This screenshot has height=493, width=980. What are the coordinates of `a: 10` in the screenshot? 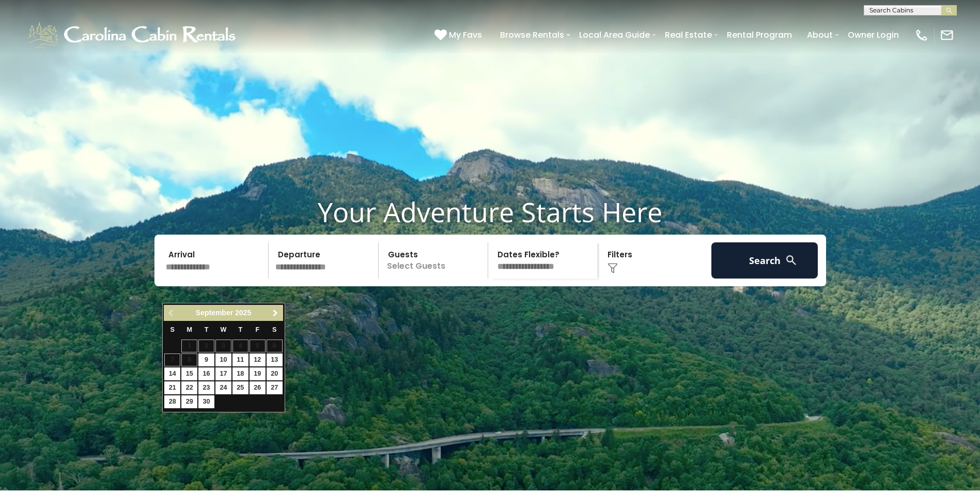 It's located at (223, 360).